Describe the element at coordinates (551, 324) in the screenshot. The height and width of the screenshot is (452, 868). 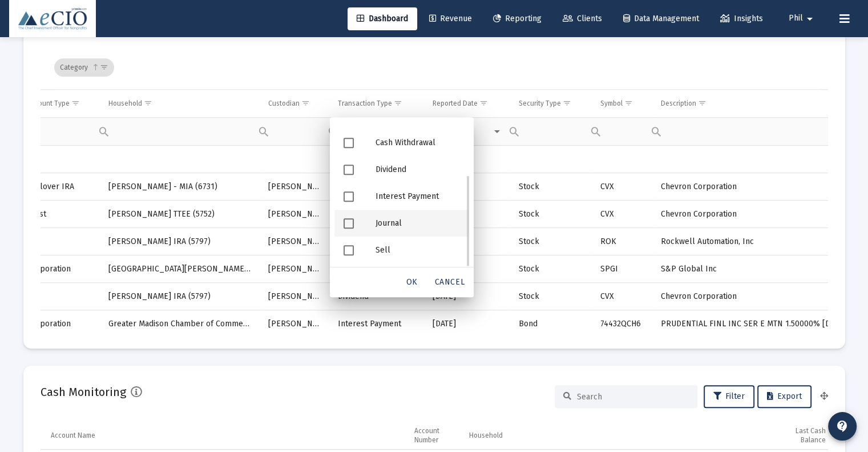
I see `td: Bond` at that location.